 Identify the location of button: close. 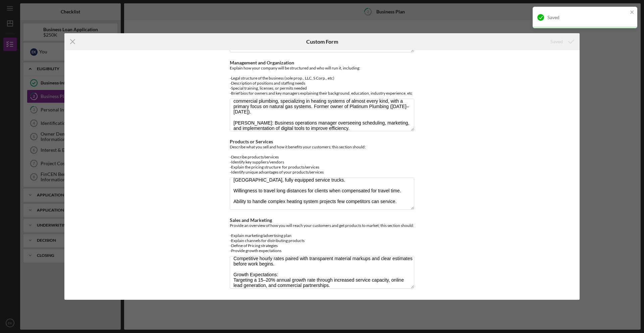
(632, 12).